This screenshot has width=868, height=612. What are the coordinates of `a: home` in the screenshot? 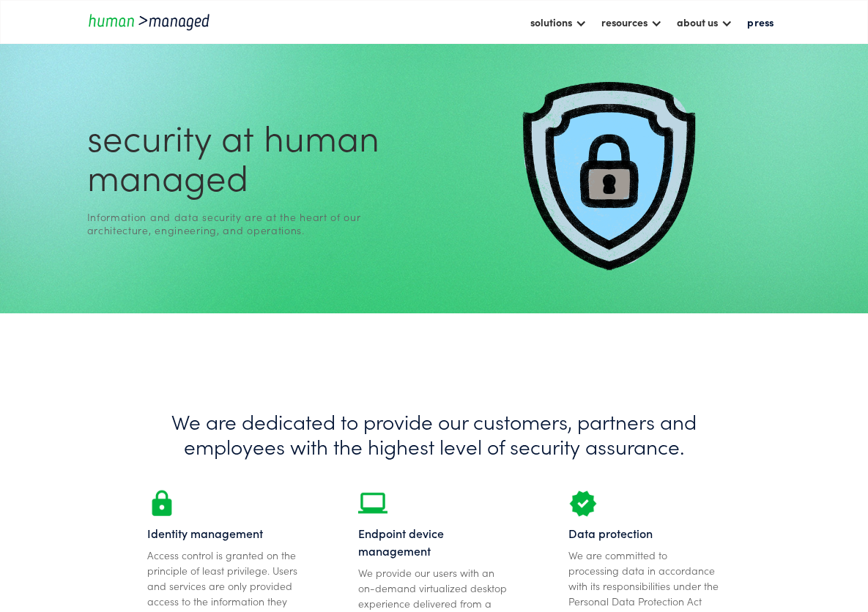 It's located at (153, 21).